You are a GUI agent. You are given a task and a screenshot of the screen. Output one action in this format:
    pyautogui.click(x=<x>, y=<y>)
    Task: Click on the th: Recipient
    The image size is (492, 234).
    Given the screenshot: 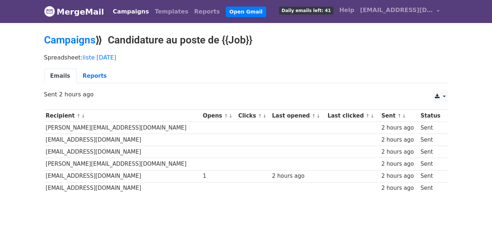 What is the action you would take?
    pyautogui.click(x=122, y=116)
    